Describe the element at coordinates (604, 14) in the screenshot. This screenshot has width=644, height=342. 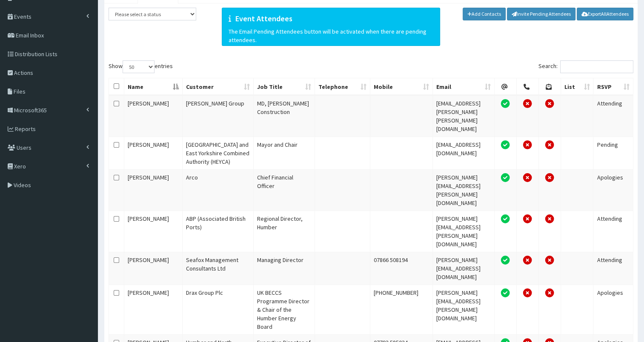
I see `span: All` at that location.